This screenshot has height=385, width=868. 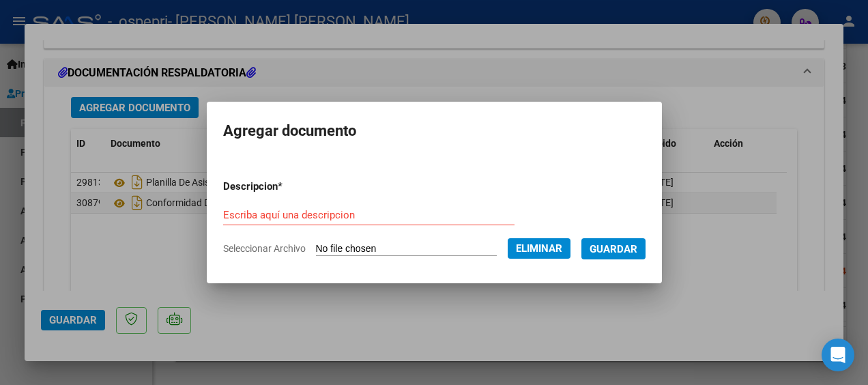 I want to click on p: Descripcion, so click(x=286, y=187).